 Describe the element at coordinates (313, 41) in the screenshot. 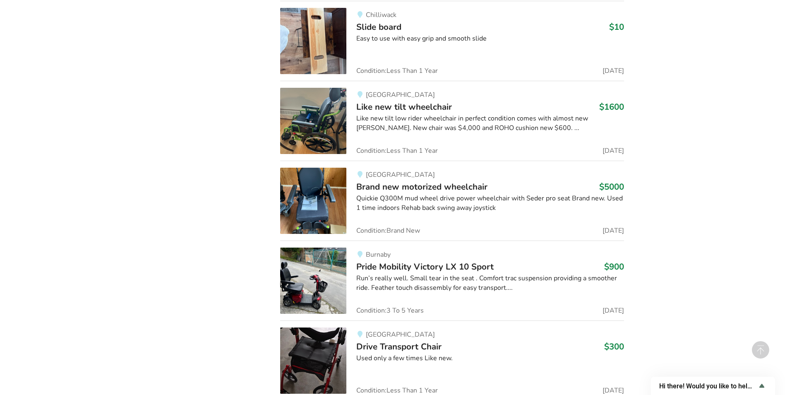

I see `img: transfer aids-slide board` at that location.